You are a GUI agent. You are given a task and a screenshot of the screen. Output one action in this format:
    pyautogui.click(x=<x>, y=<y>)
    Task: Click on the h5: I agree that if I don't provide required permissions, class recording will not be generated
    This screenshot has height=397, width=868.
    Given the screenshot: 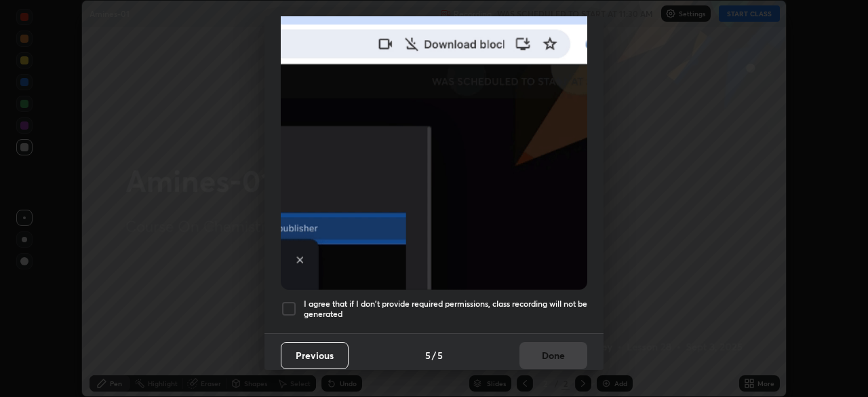 What is the action you would take?
    pyautogui.click(x=445, y=308)
    